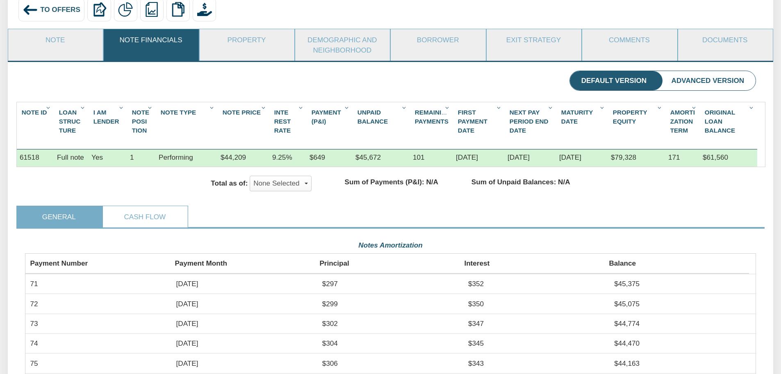  What do you see at coordinates (151, 40) in the screenshot?
I see `a: Note Financials` at bounding box center [151, 40].